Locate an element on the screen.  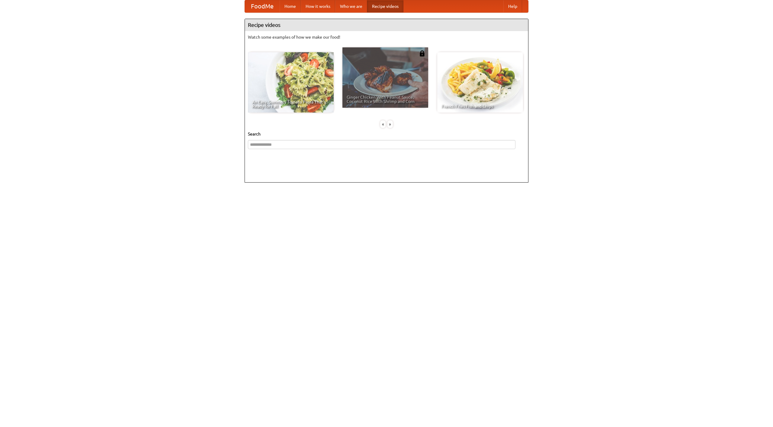
a: Home is located at coordinates (290, 6).